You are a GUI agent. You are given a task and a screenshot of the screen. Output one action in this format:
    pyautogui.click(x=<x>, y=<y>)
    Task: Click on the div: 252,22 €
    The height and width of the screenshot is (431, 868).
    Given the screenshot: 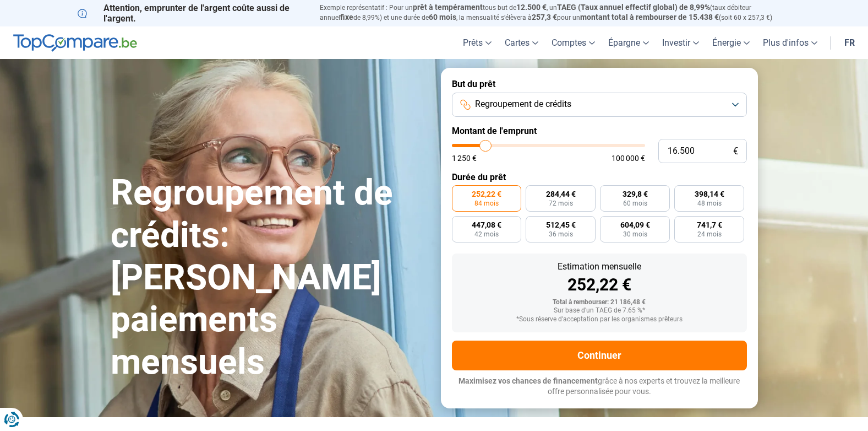 What is the action you would take?
    pyautogui.click(x=599, y=285)
    